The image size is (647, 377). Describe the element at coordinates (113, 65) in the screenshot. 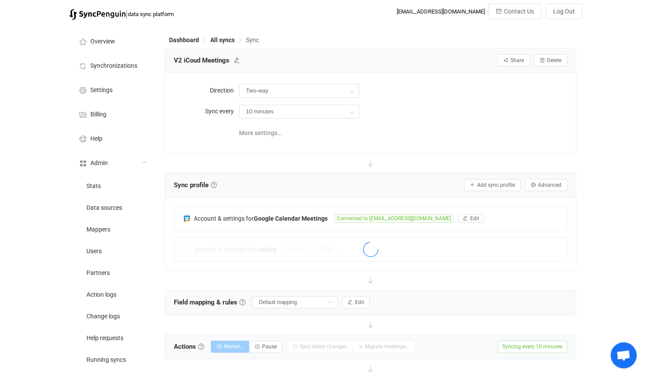

I see `a: Synchronizations` at that location.